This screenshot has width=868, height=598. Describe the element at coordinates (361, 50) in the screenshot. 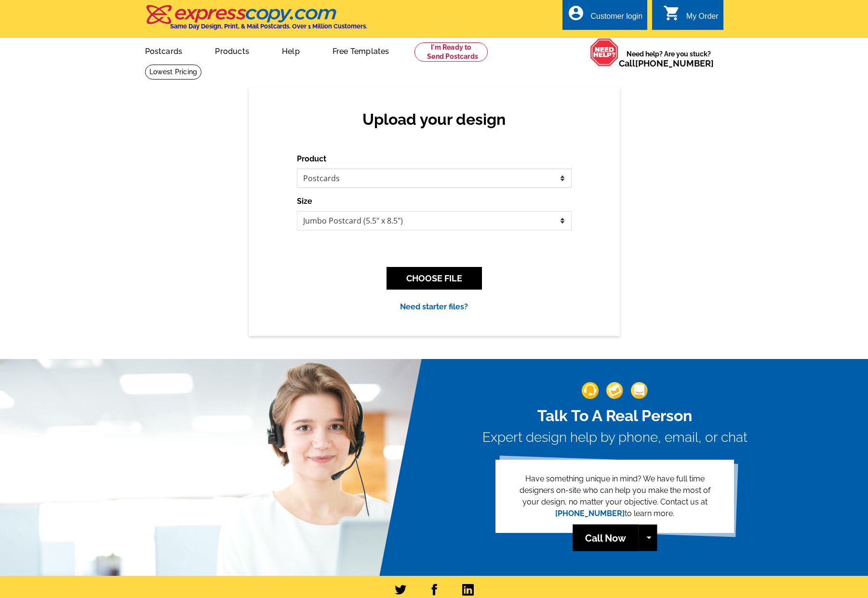

I see `a: Free Templates` at that location.